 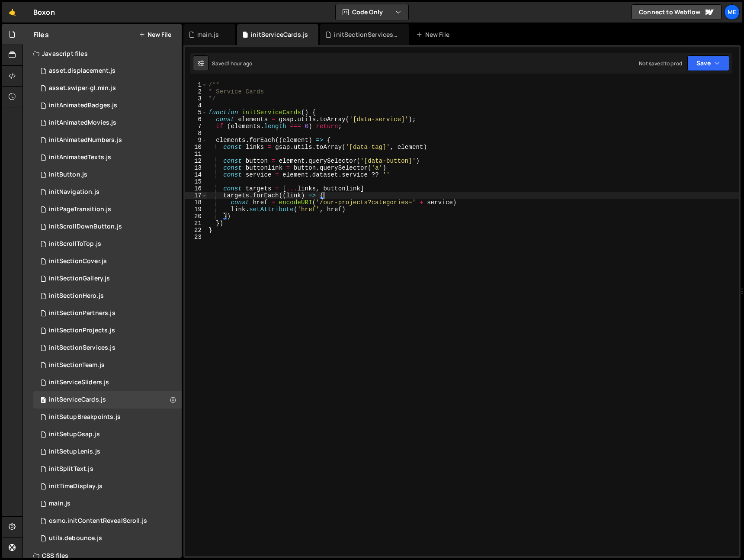 What do you see at coordinates (107, 140) in the screenshot?
I see `div: 16666/45550.js` at bounding box center [107, 140].